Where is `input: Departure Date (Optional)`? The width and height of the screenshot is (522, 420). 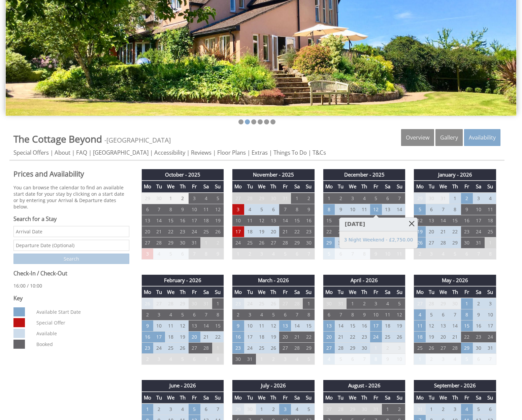 input: Departure Date (Optional) is located at coordinates (72, 245).